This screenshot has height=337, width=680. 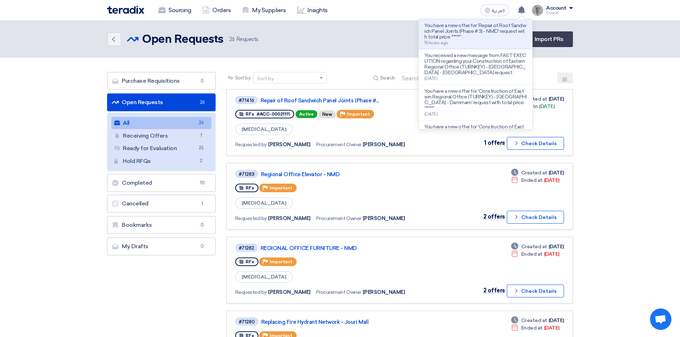 I want to click on a: My Drafts0, so click(x=161, y=247).